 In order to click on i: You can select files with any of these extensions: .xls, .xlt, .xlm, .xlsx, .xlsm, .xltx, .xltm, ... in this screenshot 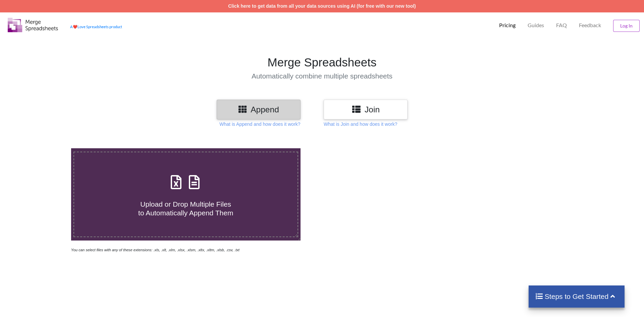, I will do `click(155, 250)`.